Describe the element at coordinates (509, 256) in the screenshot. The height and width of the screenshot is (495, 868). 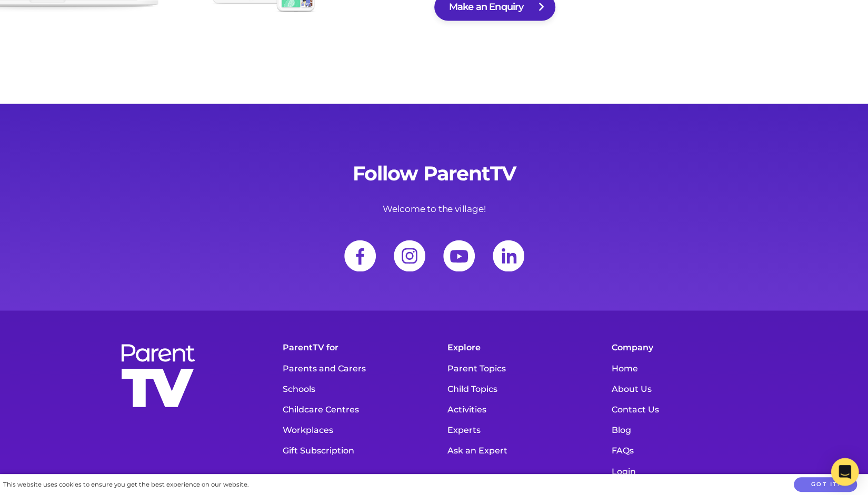
I see `a: LinkedIn` at that location.